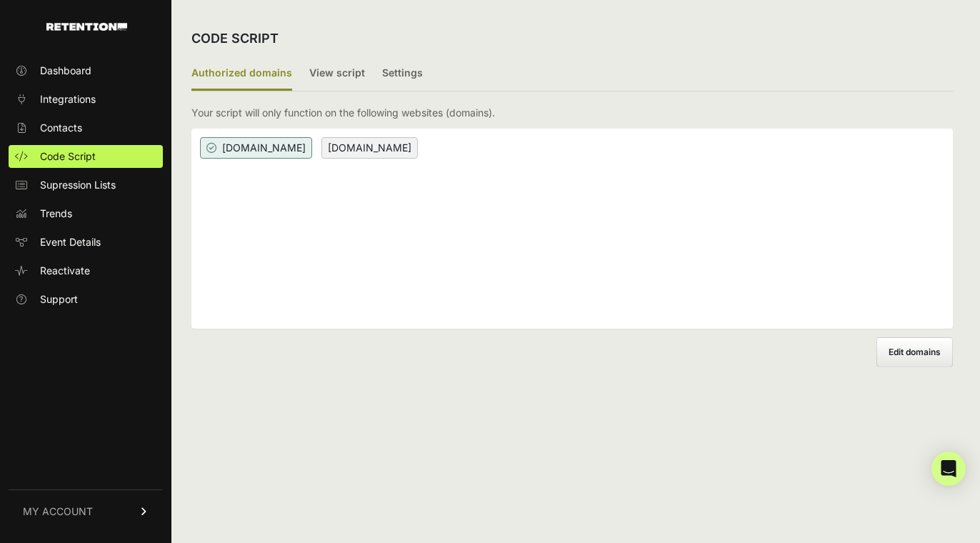 The width and height of the screenshot is (980, 543). I want to click on span: Supression Lists, so click(78, 185).